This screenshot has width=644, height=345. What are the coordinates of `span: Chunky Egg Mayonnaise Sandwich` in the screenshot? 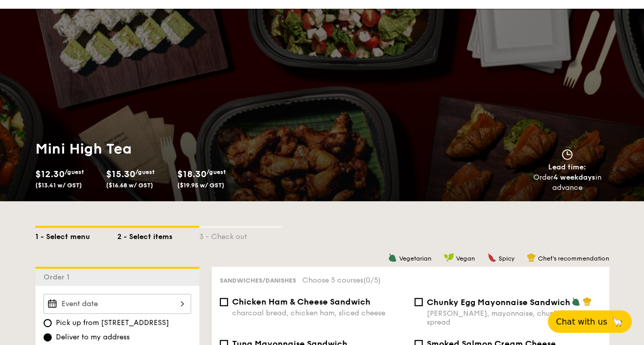 It's located at (499, 302).